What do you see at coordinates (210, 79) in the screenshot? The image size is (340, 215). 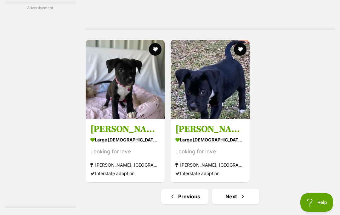 I see `img: Gracie - American Staffordshire Terrier Dog` at bounding box center [210, 79].